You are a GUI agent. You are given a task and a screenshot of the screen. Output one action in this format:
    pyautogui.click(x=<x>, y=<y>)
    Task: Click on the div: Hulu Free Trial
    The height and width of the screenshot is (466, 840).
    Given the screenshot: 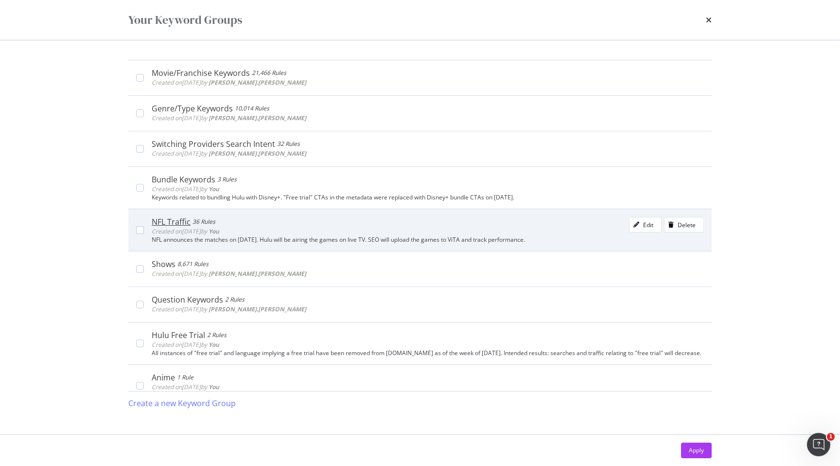 What is the action you would take?
    pyautogui.click(x=178, y=335)
    